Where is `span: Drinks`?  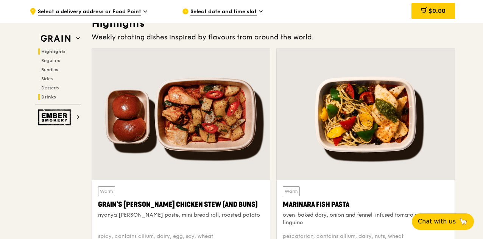 span: Drinks is located at coordinates (48, 97).